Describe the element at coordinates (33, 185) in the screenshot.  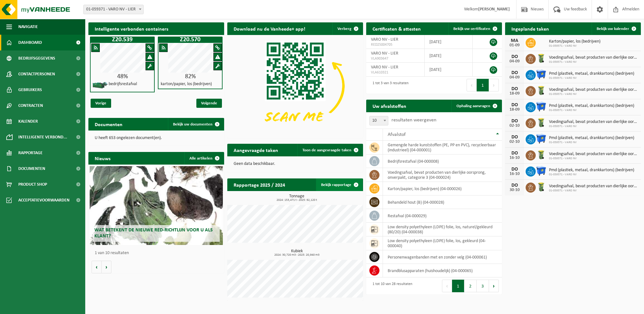
I see `span: Product Shop` at that location.